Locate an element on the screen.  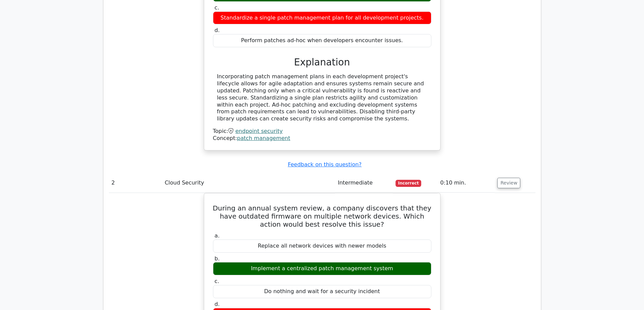
a: patch management is located at coordinates (263, 138).